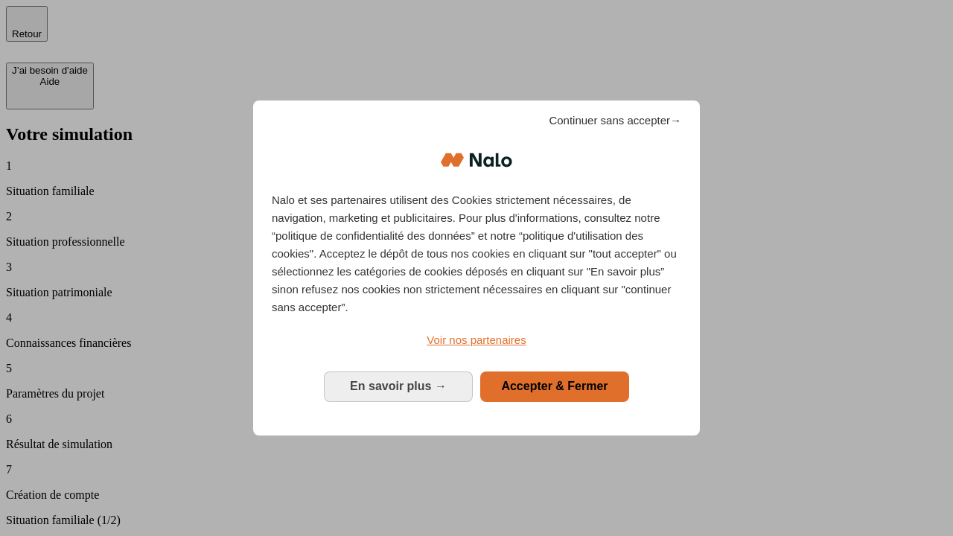 The width and height of the screenshot is (953, 536). Describe the element at coordinates (477, 254) in the screenshot. I see `p: Nalo et ses partenaires utilisent des Cookies strictement nécessaires, de navigation, marketing e...` at that location.